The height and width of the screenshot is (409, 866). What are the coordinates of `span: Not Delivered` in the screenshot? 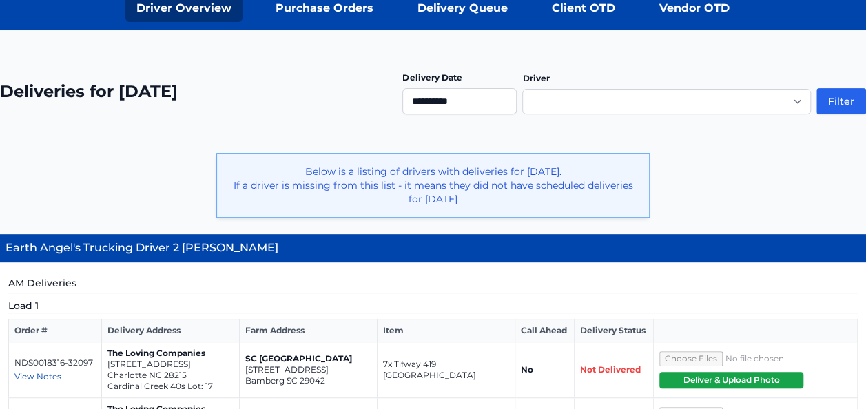 It's located at (610, 369).